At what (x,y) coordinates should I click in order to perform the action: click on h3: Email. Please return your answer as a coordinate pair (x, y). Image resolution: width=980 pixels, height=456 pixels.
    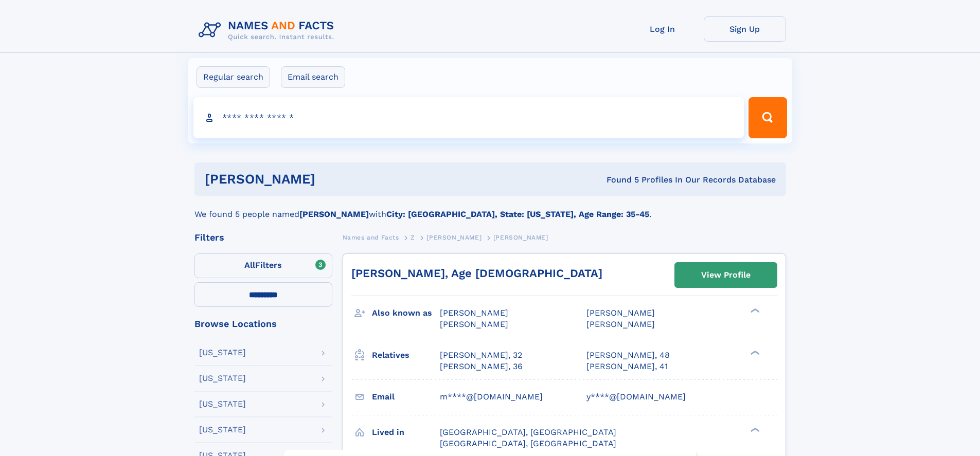
    Looking at the image, I should click on (406, 397).